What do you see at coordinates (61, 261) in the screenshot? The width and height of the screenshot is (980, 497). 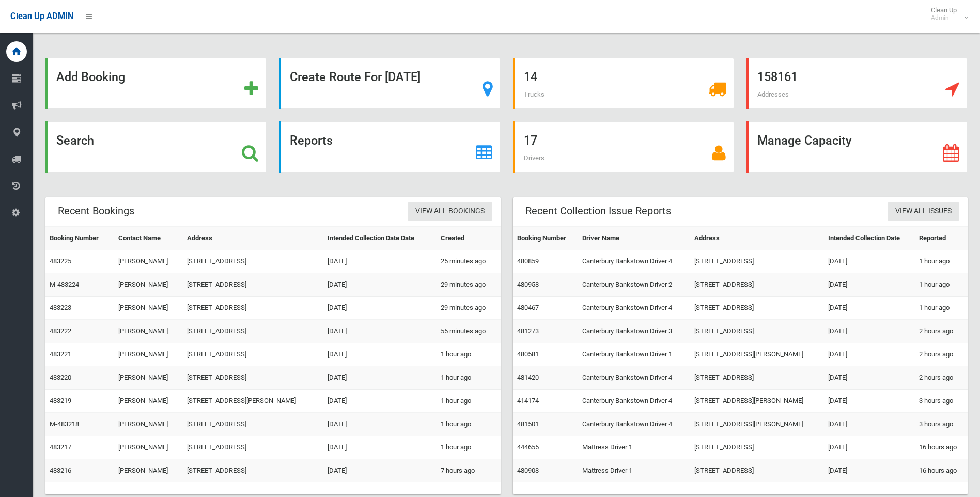 I see `a: 483225` at bounding box center [61, 261].